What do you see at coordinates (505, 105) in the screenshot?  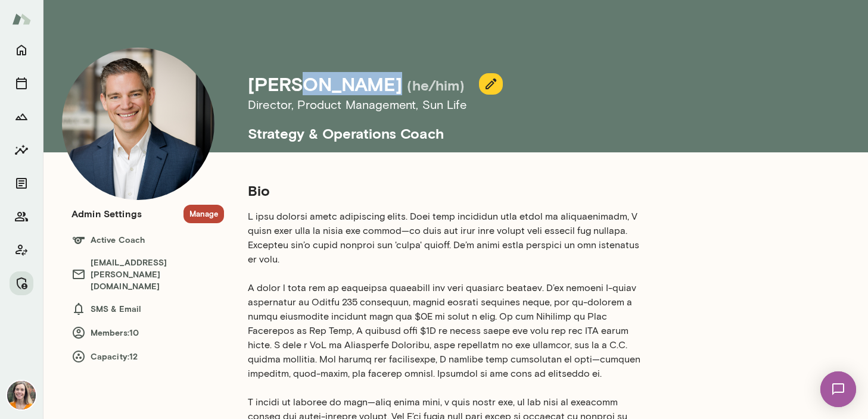 I see `h6: Director, Product Management , Sun Life` at bounding box center [505, 105].